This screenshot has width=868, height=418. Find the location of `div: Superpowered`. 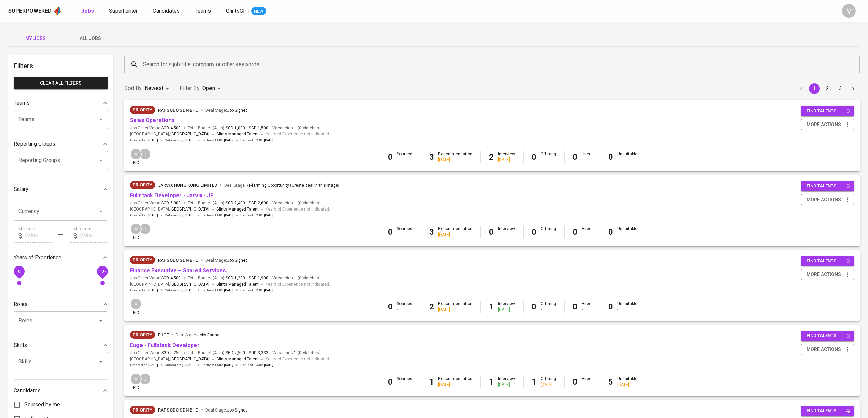

div: Superpowered is located at coordinates (29, 11).